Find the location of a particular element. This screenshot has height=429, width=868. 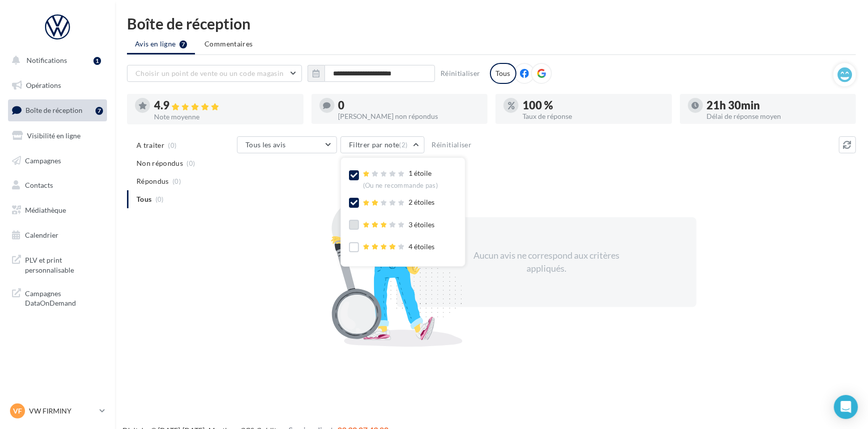

span: Campagnes is located at coordinates (43, 160).